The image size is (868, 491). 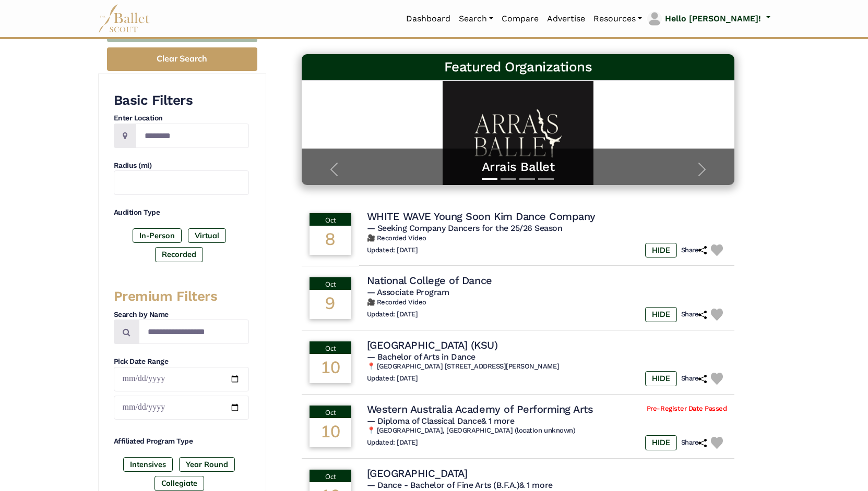 I want to click on h4: National College of Dance, so click(x=429, y=281).